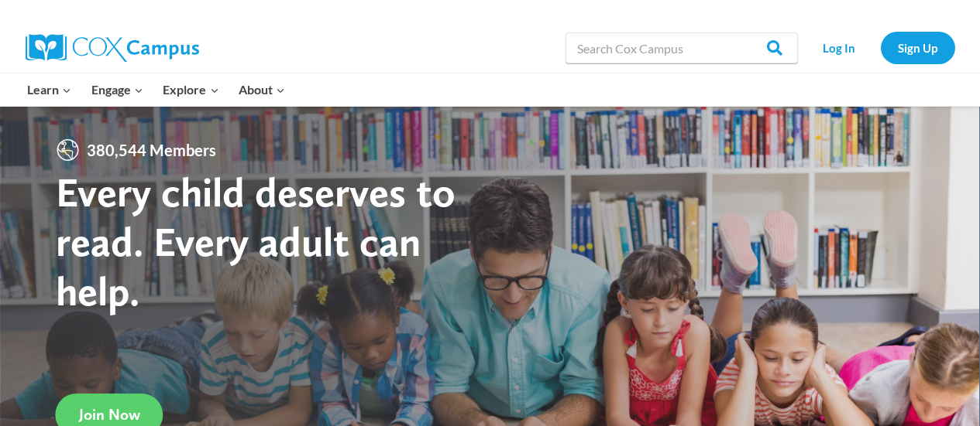  Describe the element at coordinates (117, 89) in the screenshot. I see `span: Engage` at that location.